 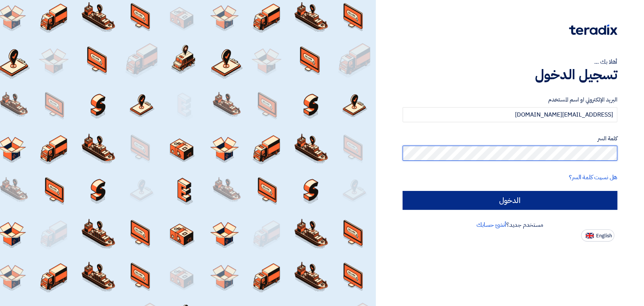 What do you see at coordinates (604, 236) in the screenshot?
I see `span: English` at bounding box center [604, 236].